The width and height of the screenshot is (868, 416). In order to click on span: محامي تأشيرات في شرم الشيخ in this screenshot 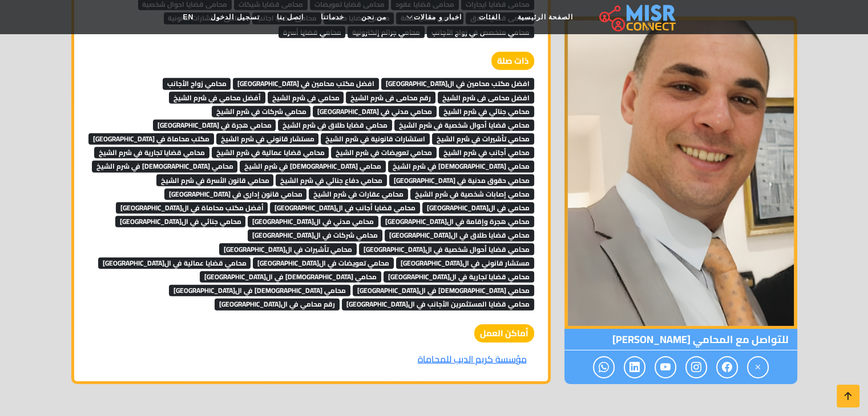, I will do `click(483, 139)`.